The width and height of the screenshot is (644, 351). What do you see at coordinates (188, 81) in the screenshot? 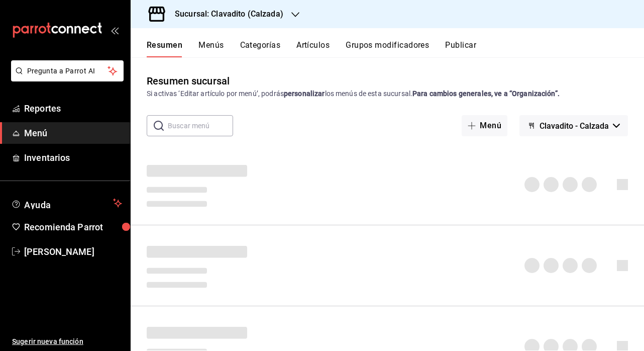
I see `div: Resumen sucursal` at bounding box center [188, 81].